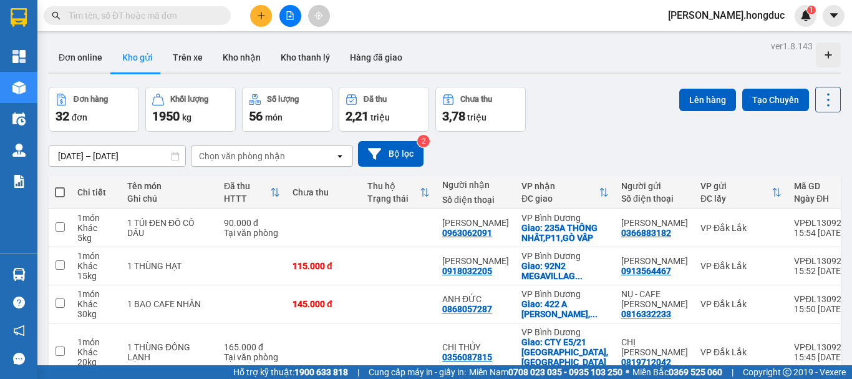  Describe the element at coordinates (467, 309) in the screenshot. I see `div: 0868057287` at that location.